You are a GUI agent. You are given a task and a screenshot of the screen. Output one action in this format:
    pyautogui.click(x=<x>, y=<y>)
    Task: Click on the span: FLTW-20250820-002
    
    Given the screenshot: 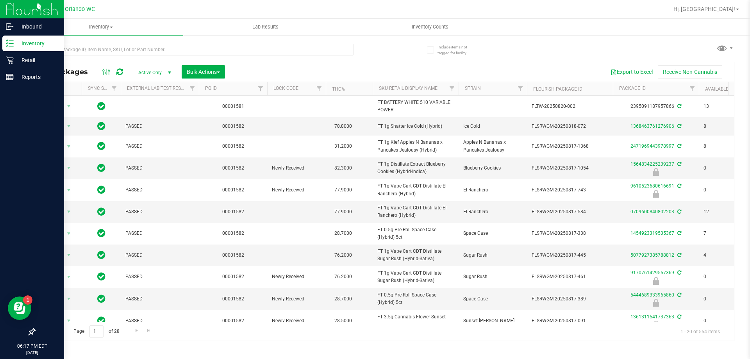 What is the action you would take?
    pyautogui.click(x=570, y=106)
    